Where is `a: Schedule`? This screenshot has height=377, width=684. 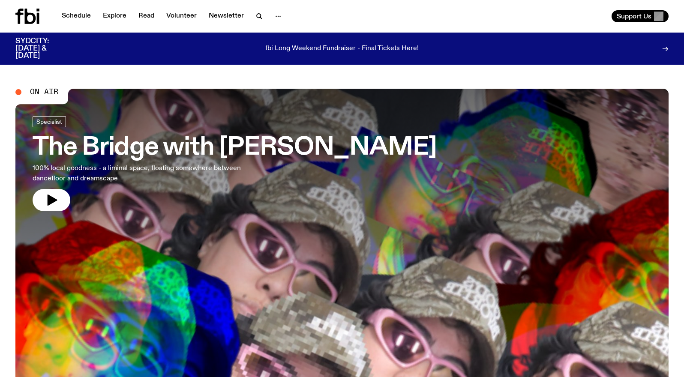 a: Schedule is located at coordinates (76, 16).